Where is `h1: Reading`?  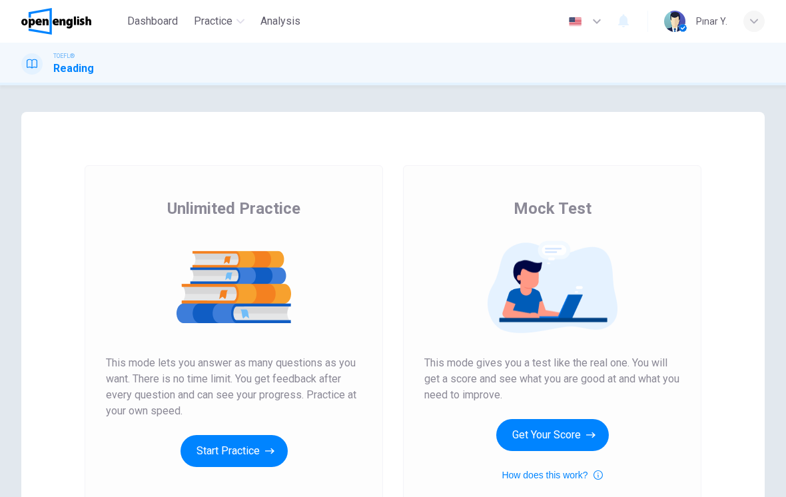 h1: Reading is located at coordinates (73, 69).